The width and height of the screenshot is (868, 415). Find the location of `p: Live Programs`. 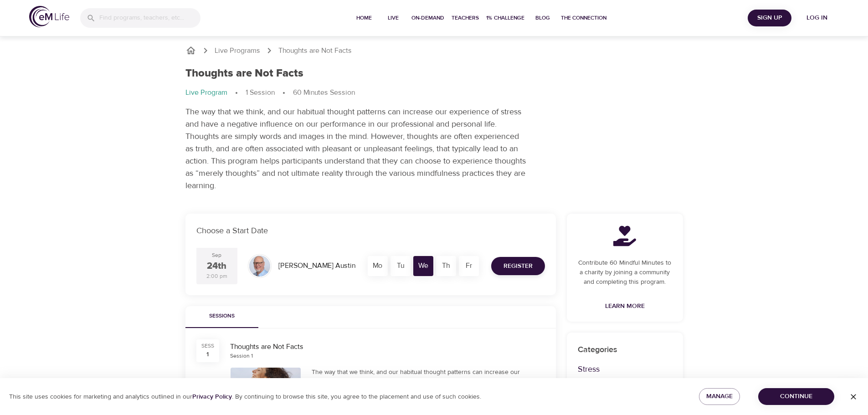

p: Live Programs is located at coordinates (237, 51).